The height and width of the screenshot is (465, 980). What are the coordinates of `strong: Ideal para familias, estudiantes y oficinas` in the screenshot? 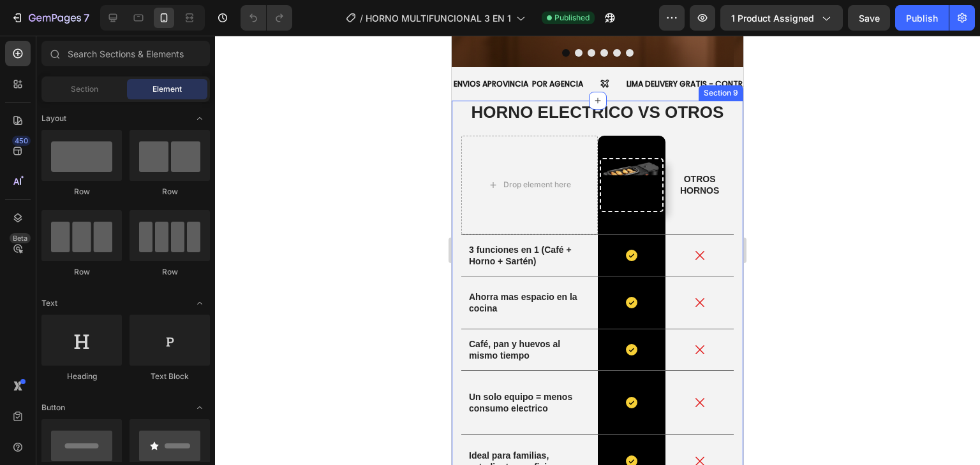 It's located at (64, 426).